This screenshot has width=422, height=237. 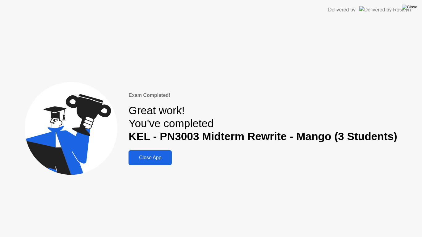 What do you see at coordinates (342, 10) in the screenshot?
I see `div: Delivered by` at bounding box center [342, 10].